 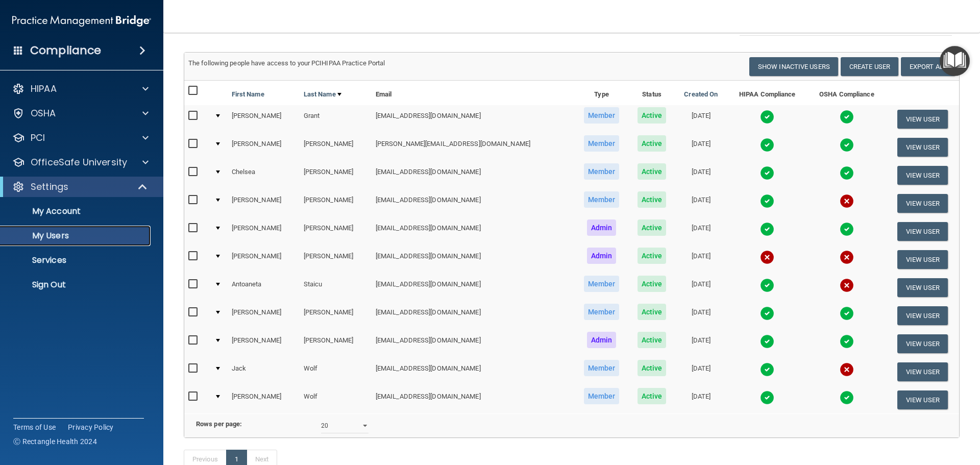 I want to click on a: OSHA, so click(x=80, y=114).